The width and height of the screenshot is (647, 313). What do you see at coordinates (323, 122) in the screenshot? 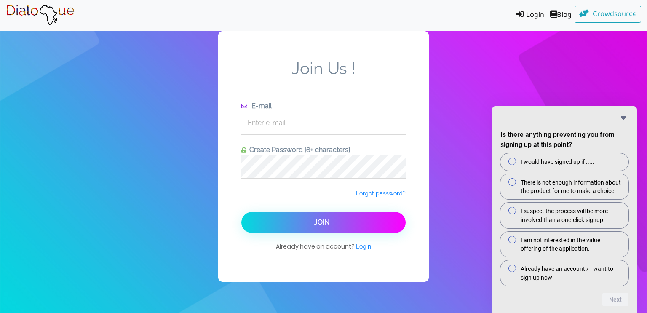
I see `input: Enter e-mail` at bounding box center [323, 122].